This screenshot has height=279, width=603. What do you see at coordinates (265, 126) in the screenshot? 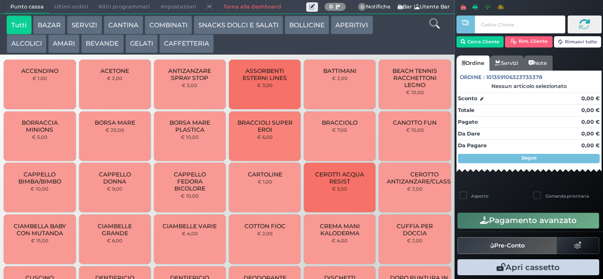
I see `span: BRACCIOLI SUPER EROI` at bounding box center [265, 126].